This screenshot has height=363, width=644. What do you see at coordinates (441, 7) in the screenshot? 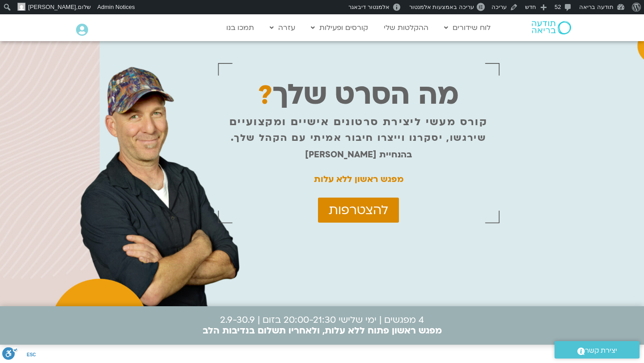
I see `span: עריכה באמצעות אלמנטור` at bounding box center [441, 7].